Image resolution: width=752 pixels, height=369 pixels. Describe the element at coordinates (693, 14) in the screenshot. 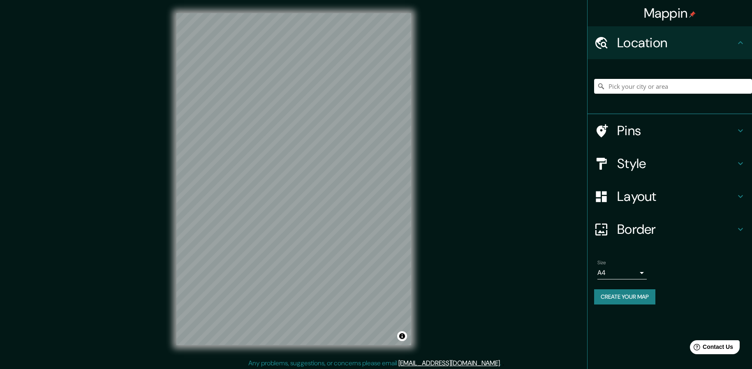

I see `img: pin-icon.png` at that location.